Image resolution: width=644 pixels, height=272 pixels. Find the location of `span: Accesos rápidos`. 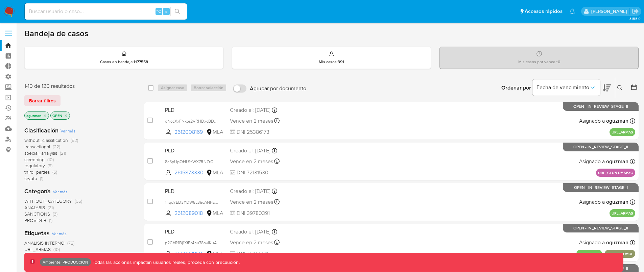

span: Accesos rápidos is located at coordinates (544, 11).